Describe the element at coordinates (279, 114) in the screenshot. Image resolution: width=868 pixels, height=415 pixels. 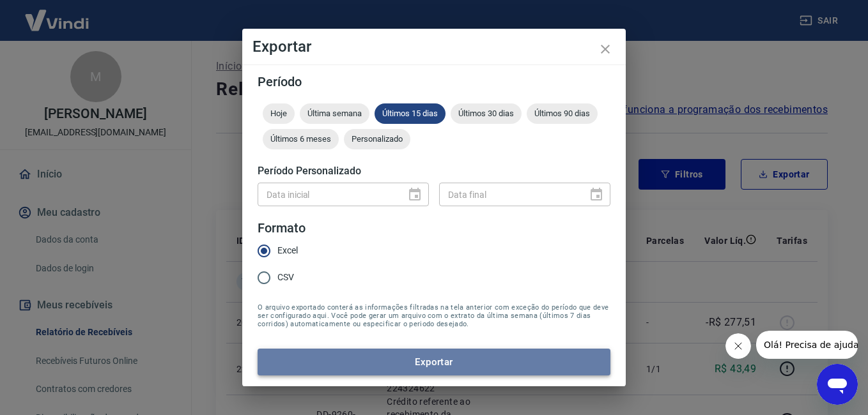
I see `div: Hoje` at that location.